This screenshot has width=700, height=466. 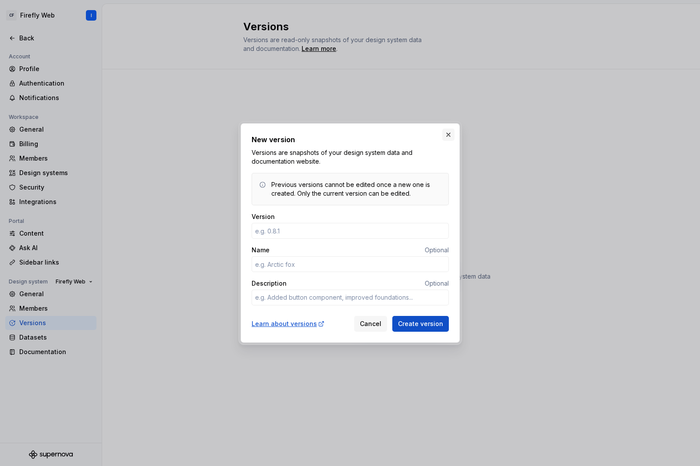 I want to click on a: Learn about versions, so click(x=288, y=324).